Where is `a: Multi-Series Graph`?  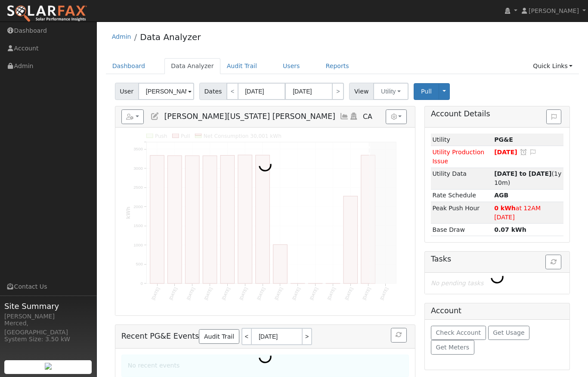
a: Multi-Series Graph is located at coordinates (345, 116).